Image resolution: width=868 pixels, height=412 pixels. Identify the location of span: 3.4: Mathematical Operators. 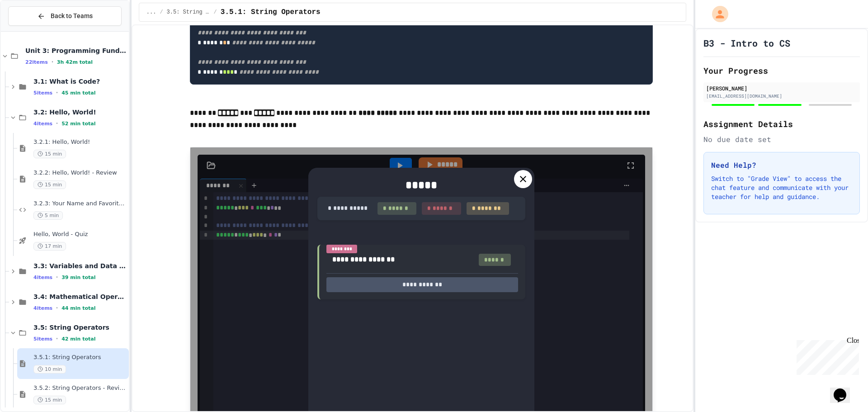
(80, 297).